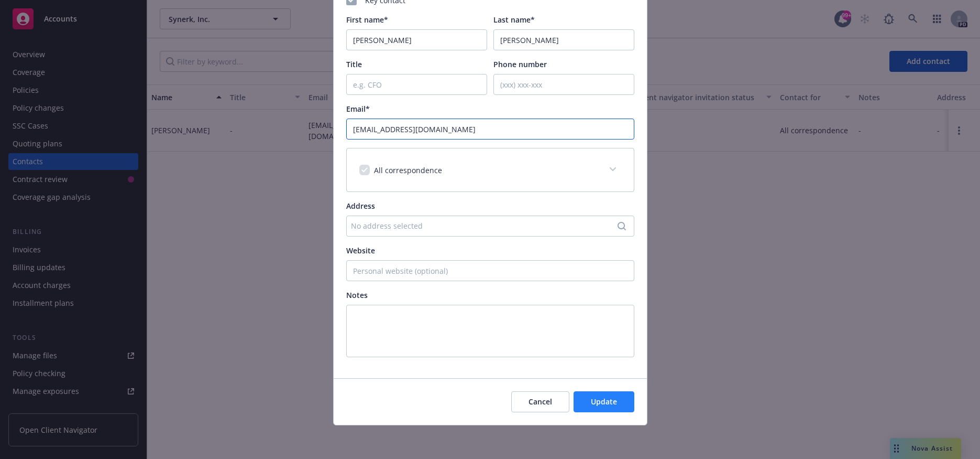 The width and height of the screenshot is (980, 459). What do you see at coordinates (520, 64) in the screenshot?
I see `span: Phone number` at bounding box center [520, 64].